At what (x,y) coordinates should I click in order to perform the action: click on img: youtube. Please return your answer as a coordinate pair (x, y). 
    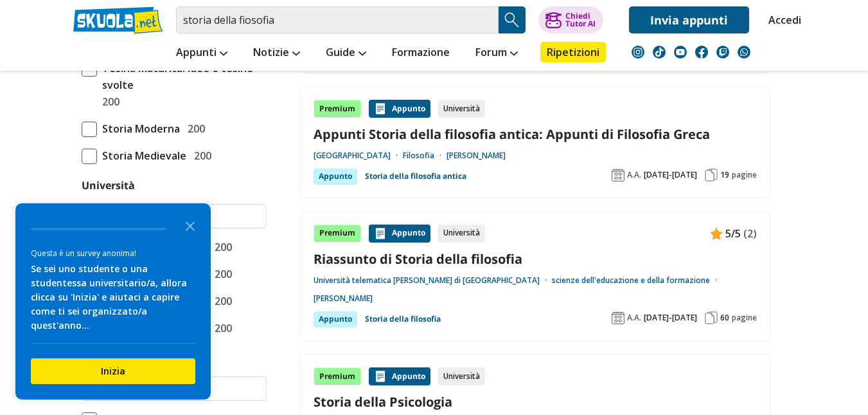
    Looking at the image, I should click on (680, 52).